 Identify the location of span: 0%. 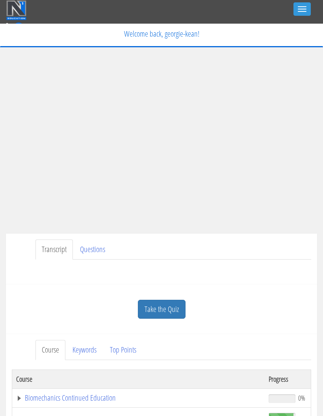
(302, 398).